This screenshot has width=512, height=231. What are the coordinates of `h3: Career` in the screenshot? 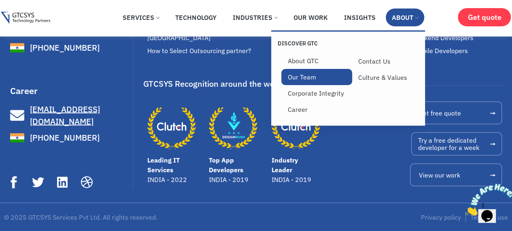 It's located at (70, 90).